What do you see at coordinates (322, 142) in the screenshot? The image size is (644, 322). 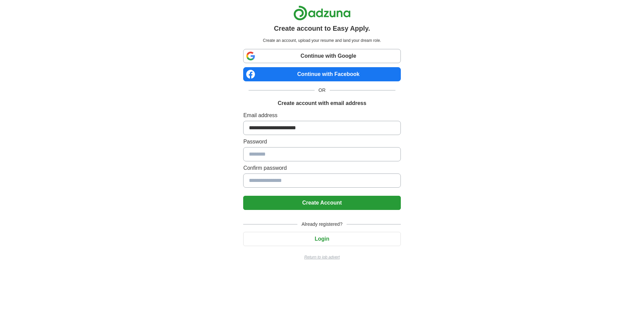 I see `label: Password` at bounding box center [322, 142].